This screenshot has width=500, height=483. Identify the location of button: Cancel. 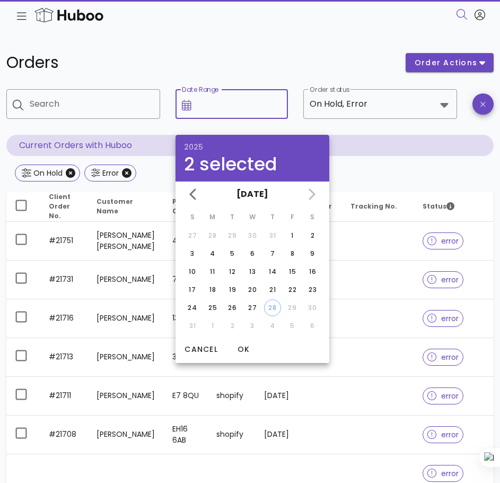
(201, 349).